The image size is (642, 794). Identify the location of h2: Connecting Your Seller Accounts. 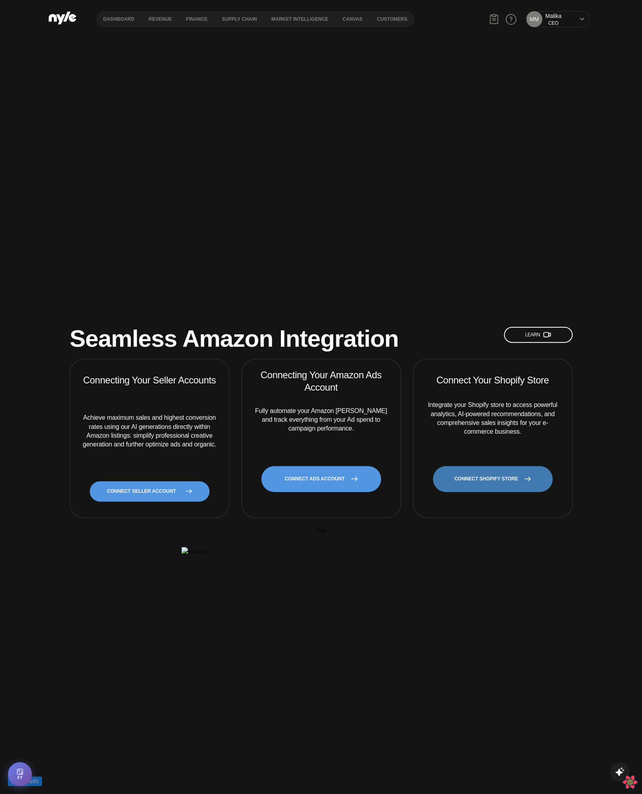
(149, 380).